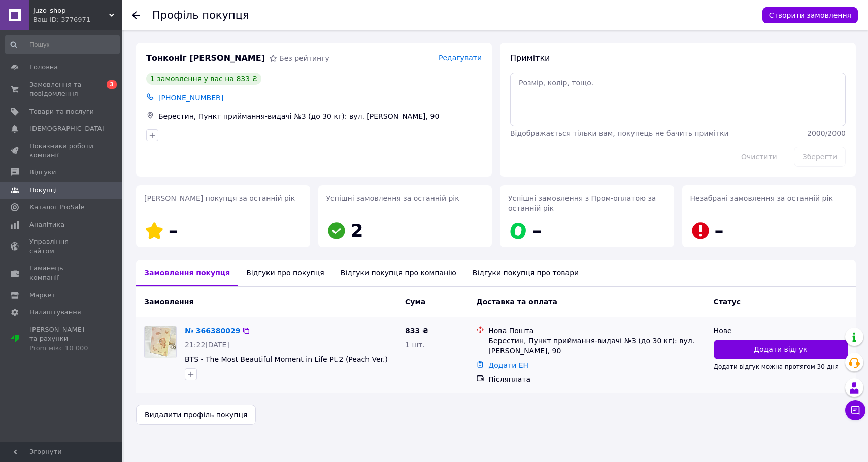  What do you see at coordinates (286, 359) in the screenshot?
I see `a: BTS - The Most Beautiful Moment in Life Pt.2 (Peach Ver.)` at bounding box center [286, 359].